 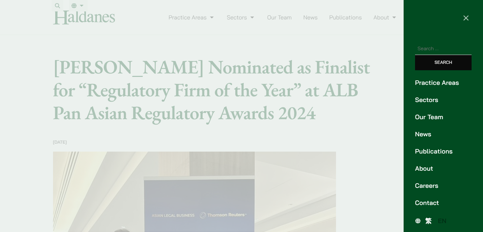 I want to click on a: About, so click(x=444, y=168).